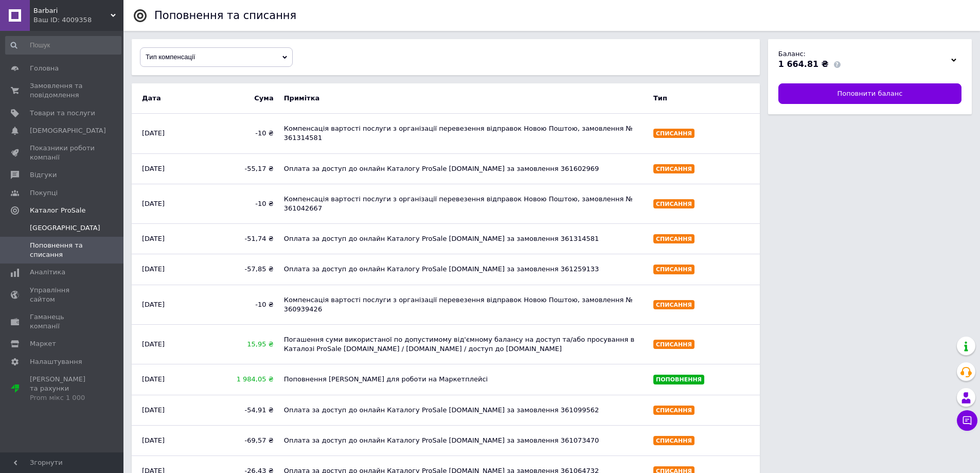 This screenshot has width=980, height=473. I want to click on span: -51,74 ₴, so click(243, 239).